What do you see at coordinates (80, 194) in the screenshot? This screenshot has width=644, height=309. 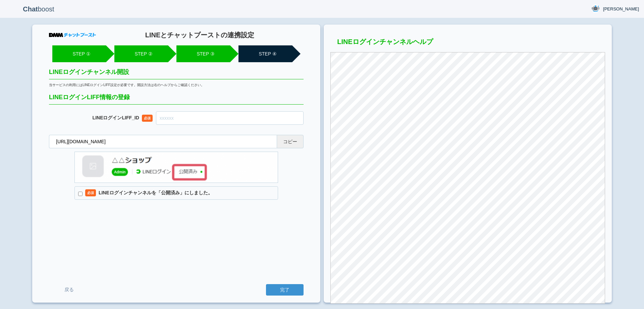 I see `input: 必須LINEログインチャンネルを「公開済み」にしました。` at bounding box center [80, 194].